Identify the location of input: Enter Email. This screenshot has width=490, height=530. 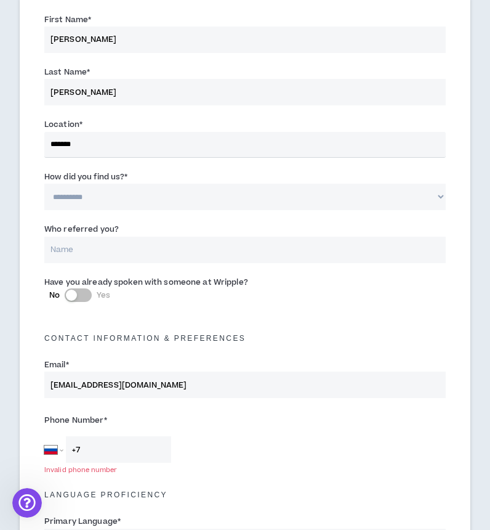
(245, 384).